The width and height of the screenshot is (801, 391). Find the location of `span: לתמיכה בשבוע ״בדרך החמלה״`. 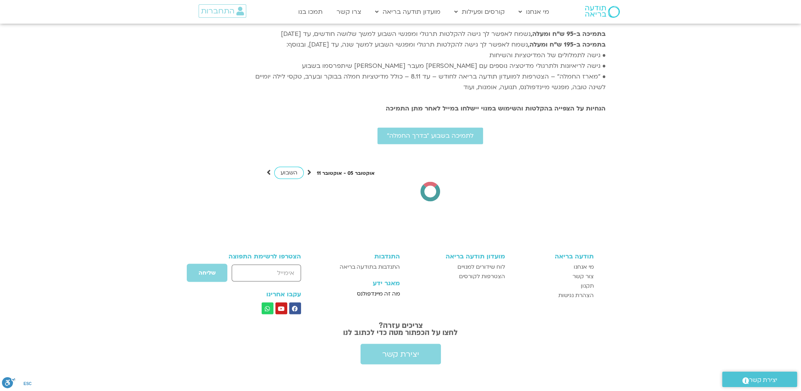

span: לתמיכה בשבוע ״בדרך החמלה״ is located at coordinates (430, 136).